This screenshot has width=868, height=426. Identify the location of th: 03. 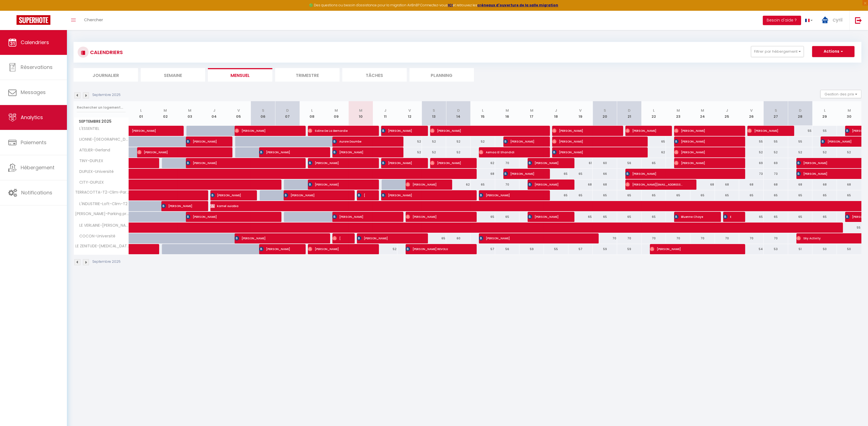
(190, 113).